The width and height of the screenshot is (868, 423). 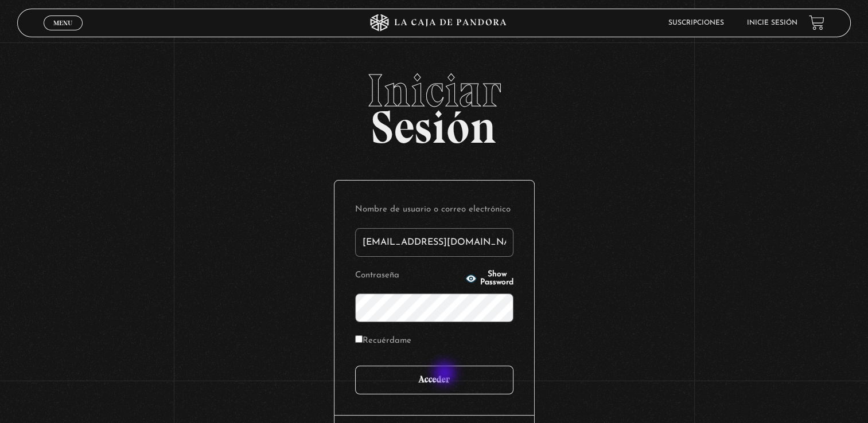 I want to click on label: Recuérdame, so click(x=383, y=341).